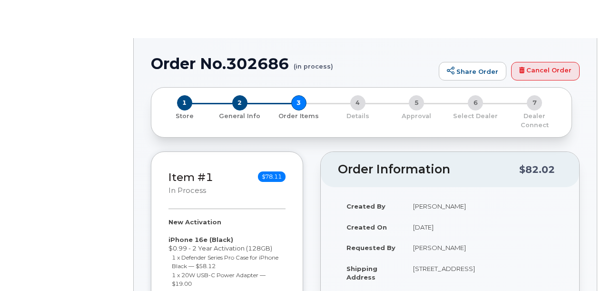 This screenshot has height=291, width=602. What do you see at coordinates (191, 177) in the screenshot?
I see `a: Item #1` at bounding box center [191, 177].